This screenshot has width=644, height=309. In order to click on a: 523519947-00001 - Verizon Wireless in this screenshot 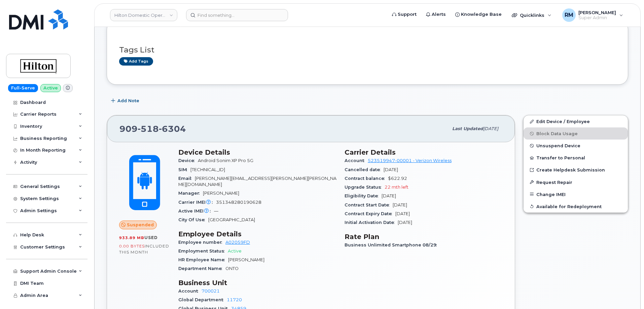, I will do `click(410, 160)`.